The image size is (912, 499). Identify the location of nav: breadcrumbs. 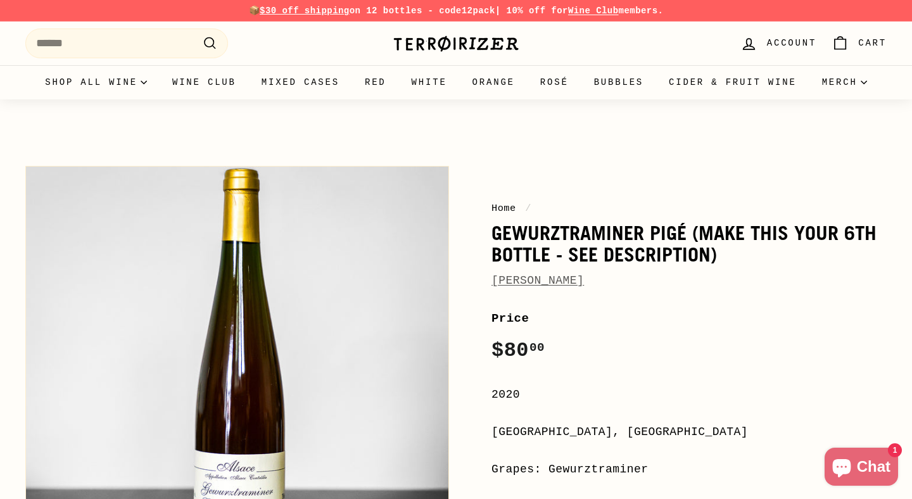
(689, 208).